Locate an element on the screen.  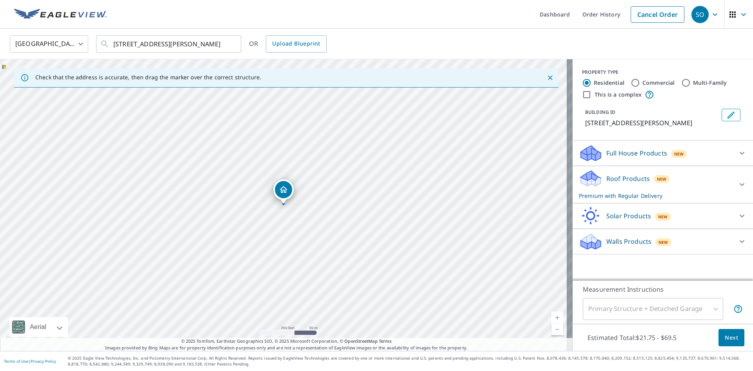
a: Privacy Policy is located at coordinates (43, 361).